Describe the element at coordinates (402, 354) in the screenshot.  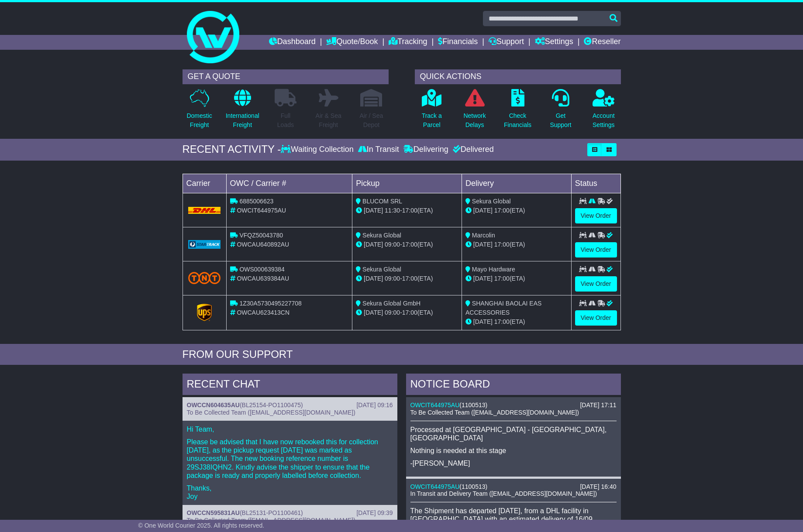
I see `div: FROM OUR SUPPORT` at that location.